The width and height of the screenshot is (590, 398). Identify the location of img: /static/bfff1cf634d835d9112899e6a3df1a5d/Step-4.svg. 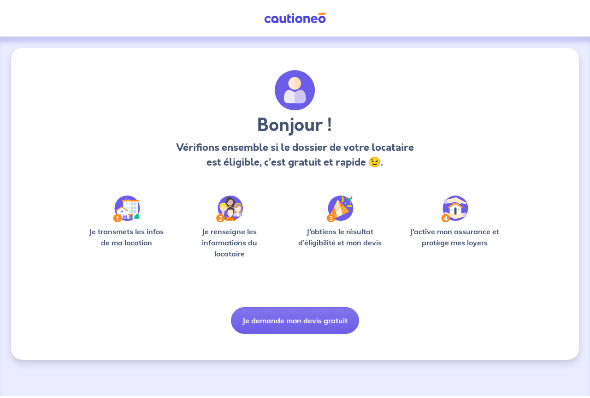
(455, 209).